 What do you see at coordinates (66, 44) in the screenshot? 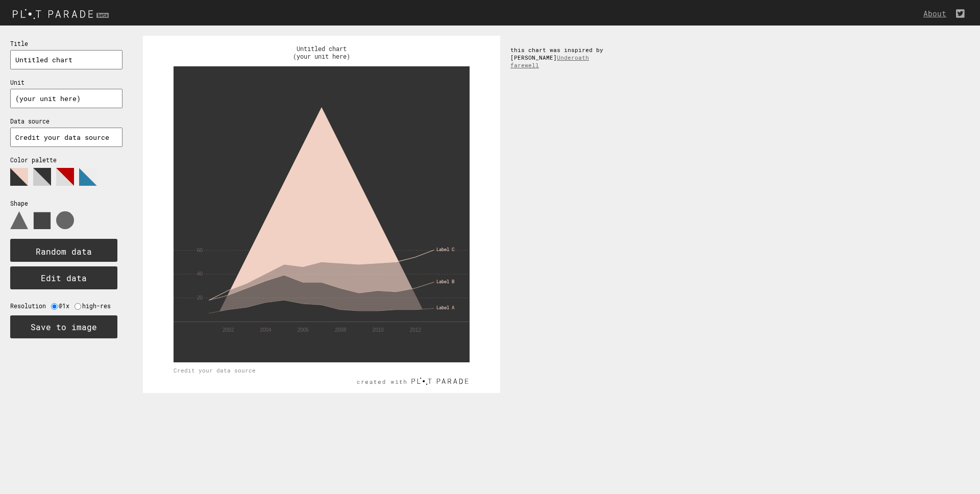
I see `p: Title` at bounding box center [66, 44].